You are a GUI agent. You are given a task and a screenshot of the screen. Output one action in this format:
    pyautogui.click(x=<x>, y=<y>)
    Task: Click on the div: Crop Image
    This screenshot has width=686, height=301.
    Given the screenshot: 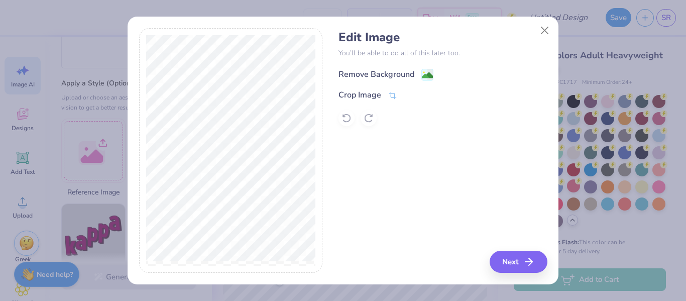 What is the action you would take?
    pyautogui.click(x=360, y=95)
    